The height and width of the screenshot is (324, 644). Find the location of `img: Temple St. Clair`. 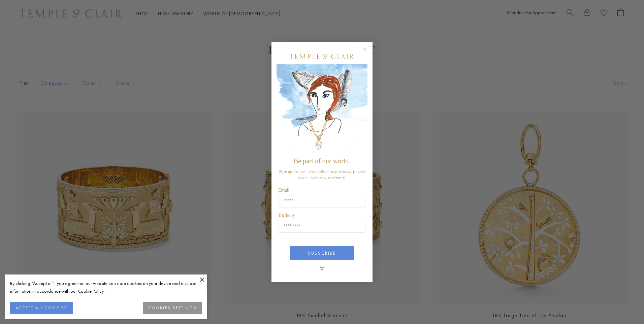

img: Temple St. Clair is located at coordinates (322, 56).